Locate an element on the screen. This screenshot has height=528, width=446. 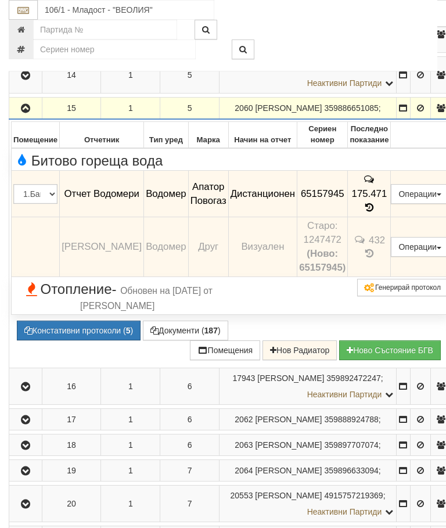
td: 18 is located at coordinates (71, 444).